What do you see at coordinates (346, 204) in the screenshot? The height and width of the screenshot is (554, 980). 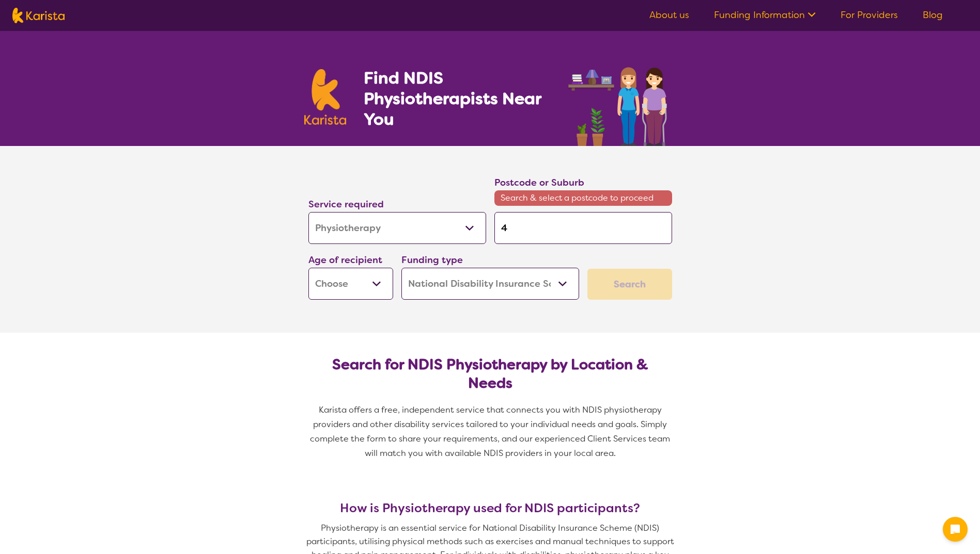 I see `label: Service required` at bounding box center [346, 204].